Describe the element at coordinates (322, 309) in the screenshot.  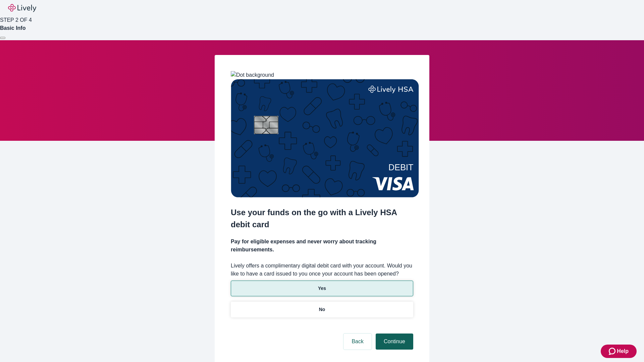
I see `p: No` at that location.